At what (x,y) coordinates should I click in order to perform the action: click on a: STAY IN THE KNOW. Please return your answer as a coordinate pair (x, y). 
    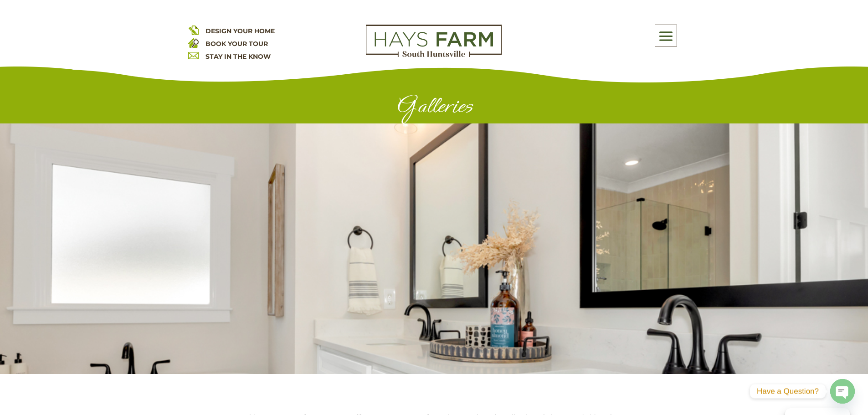
    Looking at the image, I should click on (238, 57).